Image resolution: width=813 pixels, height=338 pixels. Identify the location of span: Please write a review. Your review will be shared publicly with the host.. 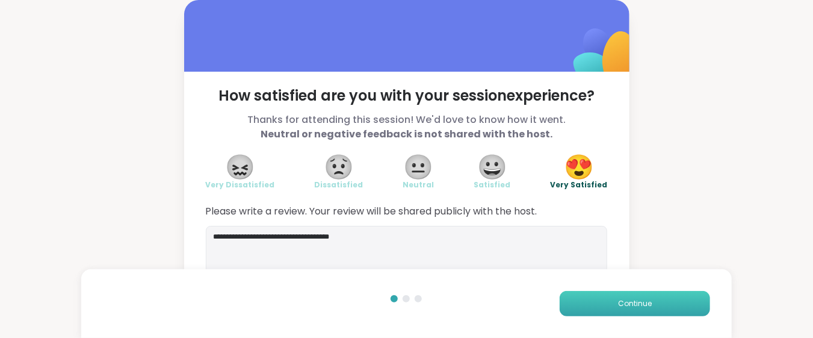
(407, 211).